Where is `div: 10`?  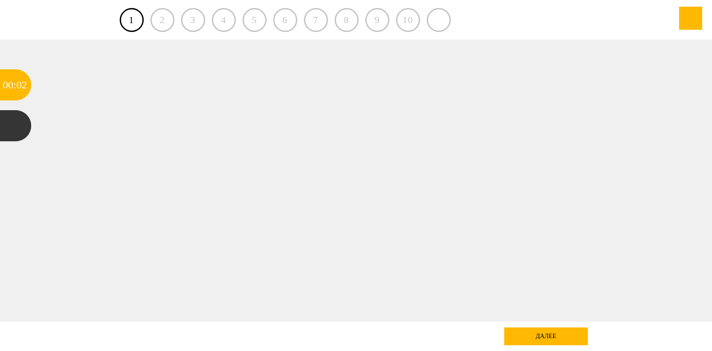
div: 10 is located at coordinates (408, 20).